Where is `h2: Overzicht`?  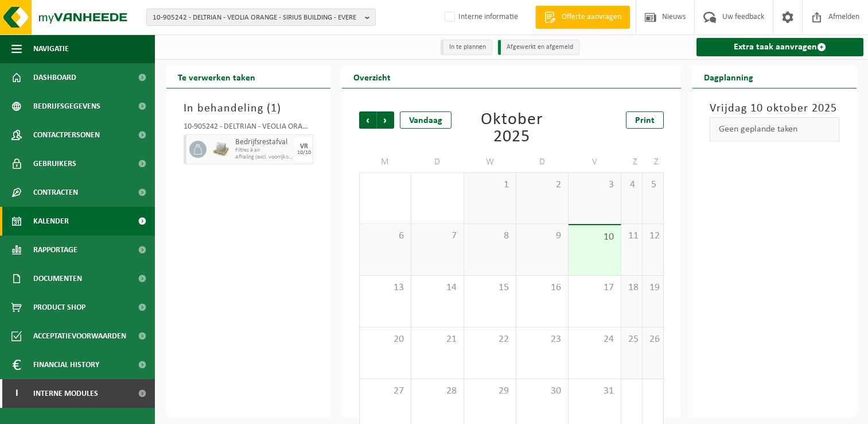
h2: Overzicht is located at coordinates (372, 76).